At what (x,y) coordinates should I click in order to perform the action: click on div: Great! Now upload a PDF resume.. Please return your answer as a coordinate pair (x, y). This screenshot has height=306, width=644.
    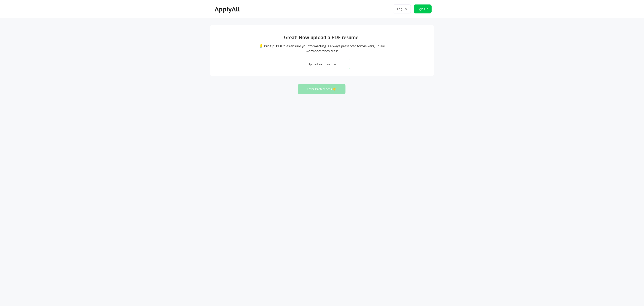
    Looking at the image, I should click on (321, 38).